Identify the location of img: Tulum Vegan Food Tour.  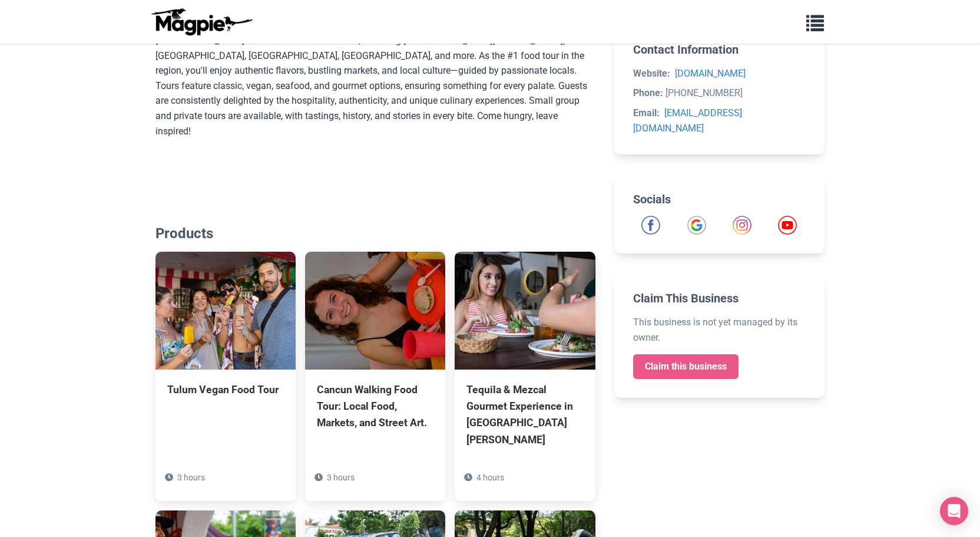
(225, 310).